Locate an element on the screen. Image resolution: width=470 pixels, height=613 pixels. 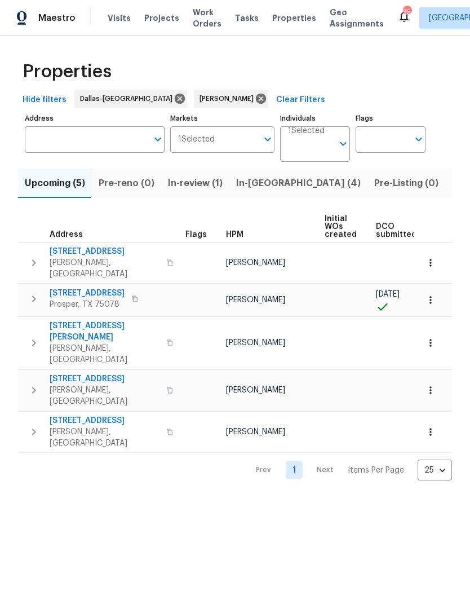
button: Hide filters is located at coordinates (45, 100).